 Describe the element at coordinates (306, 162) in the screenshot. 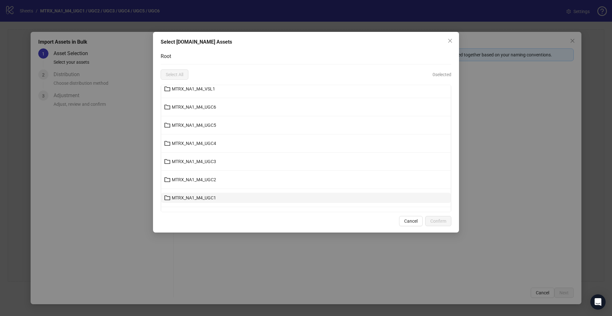

I see `button: MTRX_NA1_M4_UGC3` at that location.